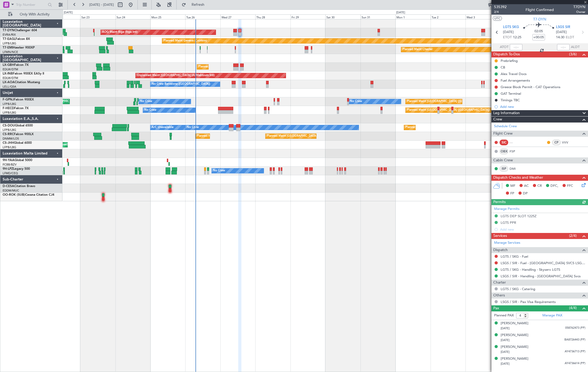  I want to click on a: D-CESACitation Bravo, so click(19, 186).